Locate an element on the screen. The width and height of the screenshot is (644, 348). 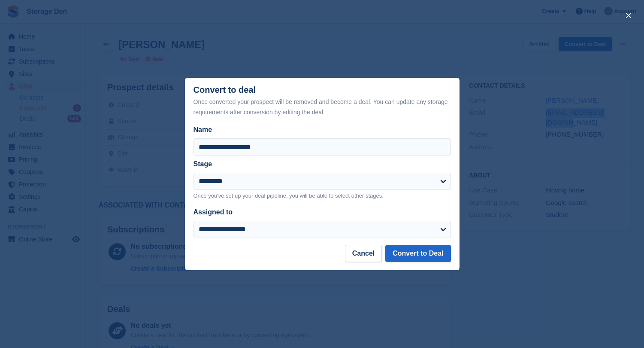
button: Convert to Deal is located at coordinates (418, 254).